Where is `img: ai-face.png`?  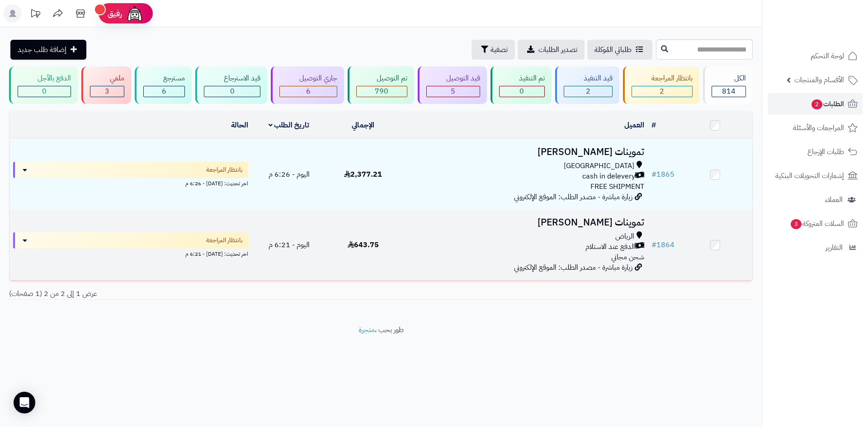 img: ai-face.png is located at coordinates (135, 14).